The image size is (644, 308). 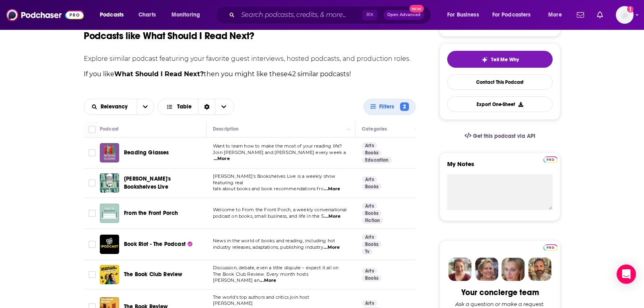 What do you see at coordinates (555, 15) in the screenshot?
I see `span: More` at bounding box center [555, 15].